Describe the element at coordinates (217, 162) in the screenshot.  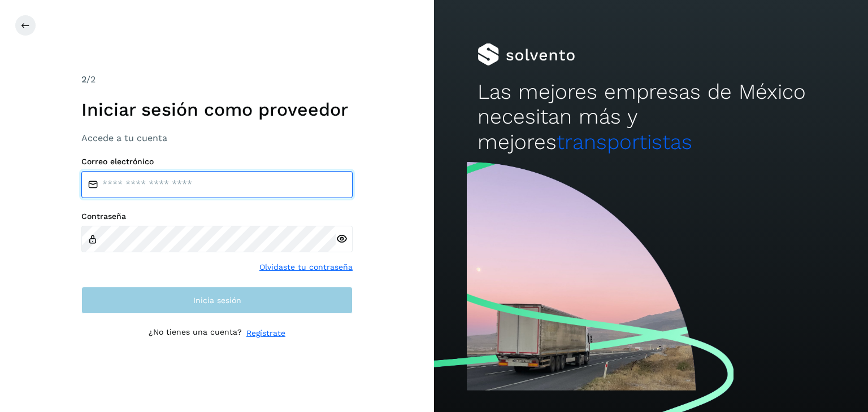
I see `label: Correo electrónico` at that location.